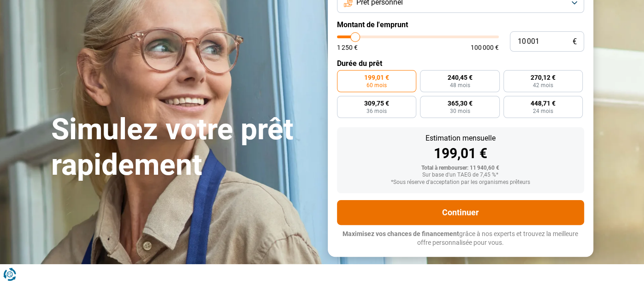  What do you see at coordinates (460, 239) in the screenshot?
I see `p: grâce à nos experts et trouvez la meilleure offre personnalisée pour vous.` at bounding box center [460, 239].